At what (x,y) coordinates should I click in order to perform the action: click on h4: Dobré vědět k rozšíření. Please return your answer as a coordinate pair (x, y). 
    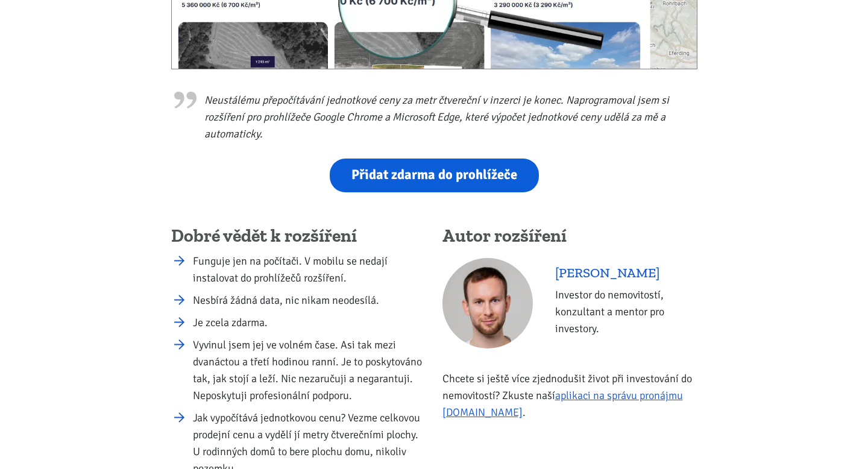
    Looking at the image, I should click on (298, 236).